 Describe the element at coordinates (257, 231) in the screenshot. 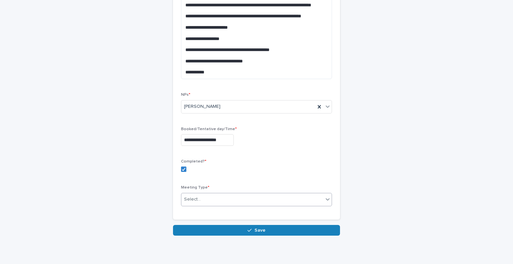

I see `button: Save` at that location.